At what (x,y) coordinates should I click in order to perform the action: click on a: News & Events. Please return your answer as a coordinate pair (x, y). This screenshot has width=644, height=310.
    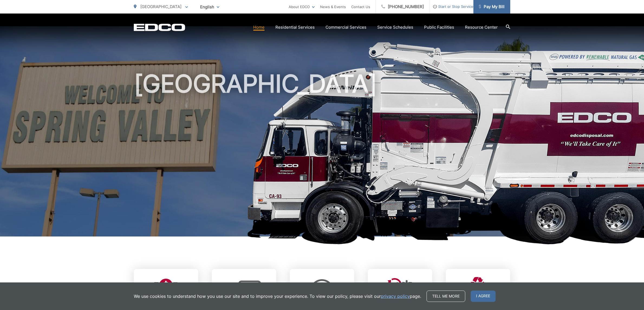
    Looking at the image, I should click on (333, 7).